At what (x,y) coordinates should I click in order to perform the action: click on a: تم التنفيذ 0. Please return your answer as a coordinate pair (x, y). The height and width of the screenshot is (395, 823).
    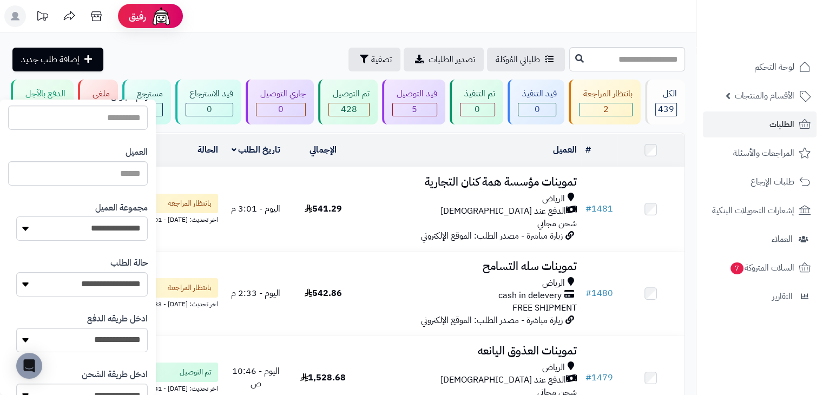
    Looking at the image, I should click on (476, 102).